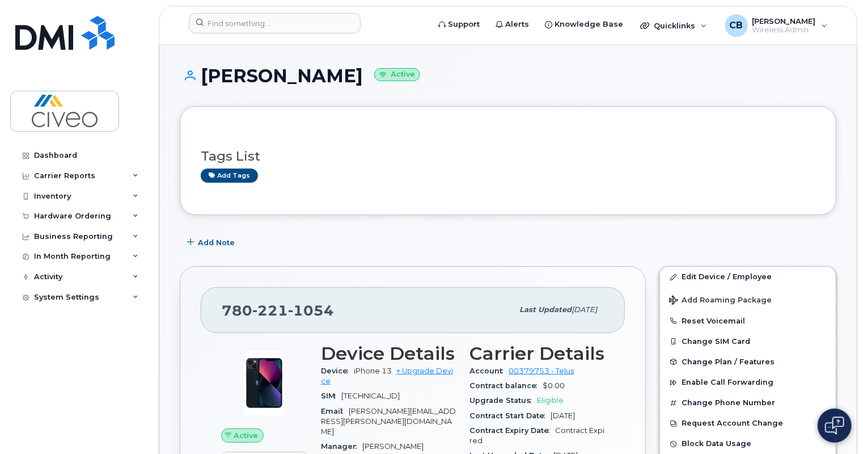 The width and height of the screenshot is (863, 454). What do you see at coordinates (748, 423) in the screenshot?
I see `button: Request Account Change` at bounding box center [748, 423].